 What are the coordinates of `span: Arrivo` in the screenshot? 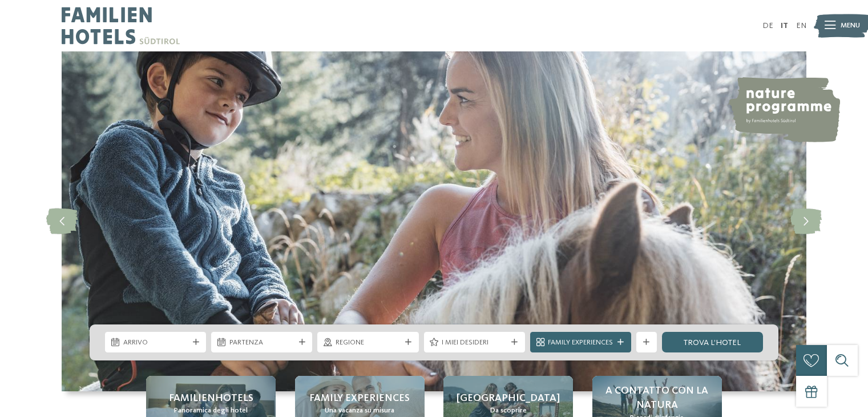 It's located at (155, 343).